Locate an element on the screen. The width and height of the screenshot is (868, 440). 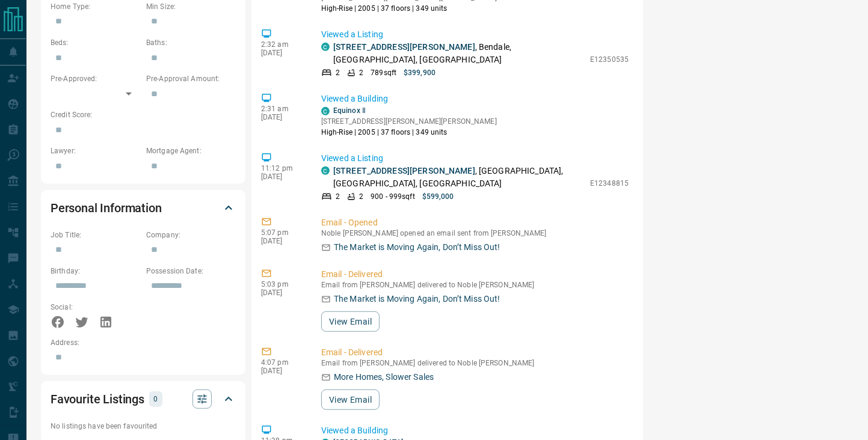
div: Personal Information is located at coordinates (143, 208).